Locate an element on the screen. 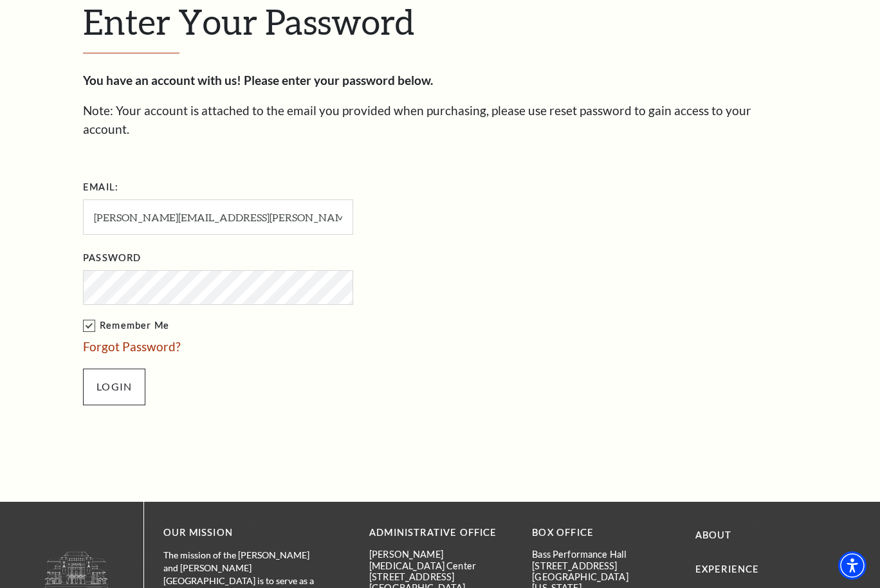  p: BOX OFFICE is located at coordinates (603, 532).